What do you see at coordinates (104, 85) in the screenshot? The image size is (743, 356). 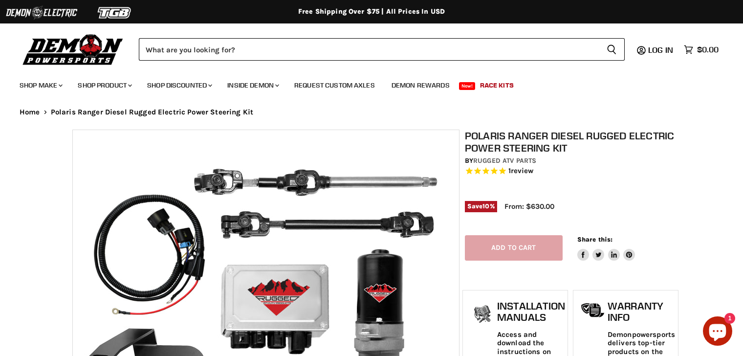 I see `a: Shop Product` at bounding box center [104, 85].